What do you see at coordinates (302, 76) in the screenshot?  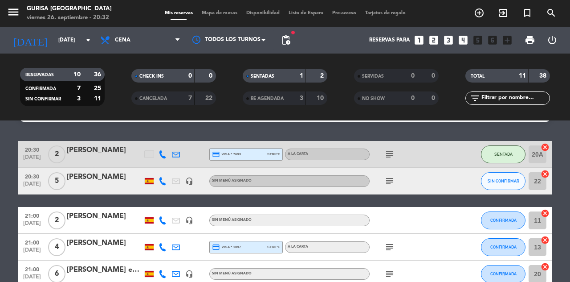 I see `strong: 1` at bounding box center [302, 76].